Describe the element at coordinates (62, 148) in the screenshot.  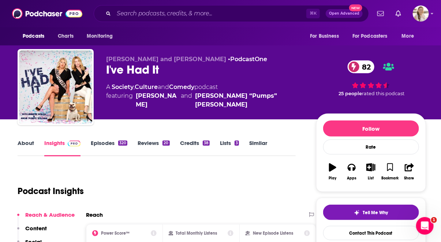
I see `a: InsightsPodchaser Pro` at that location.